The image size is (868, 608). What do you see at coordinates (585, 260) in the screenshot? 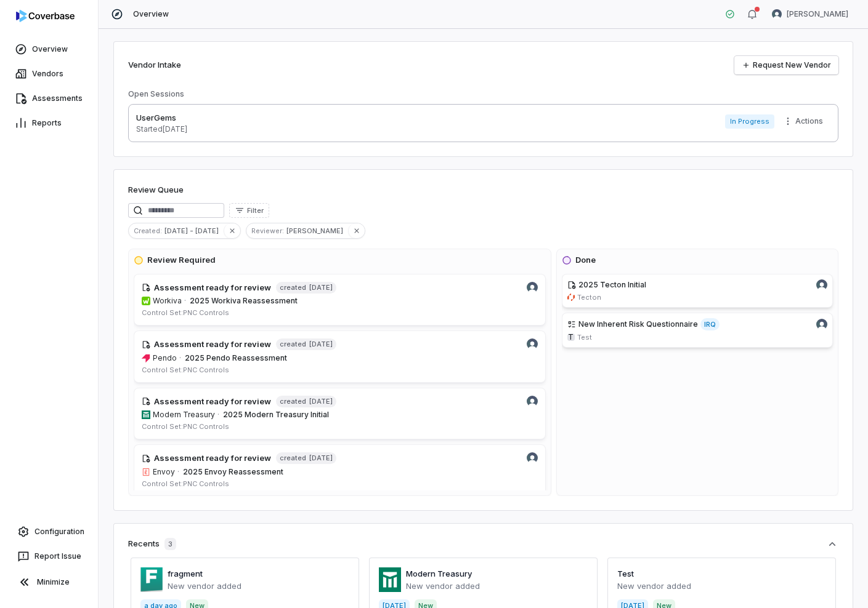
I see `h3: Done` at bounding box center [585, 260].